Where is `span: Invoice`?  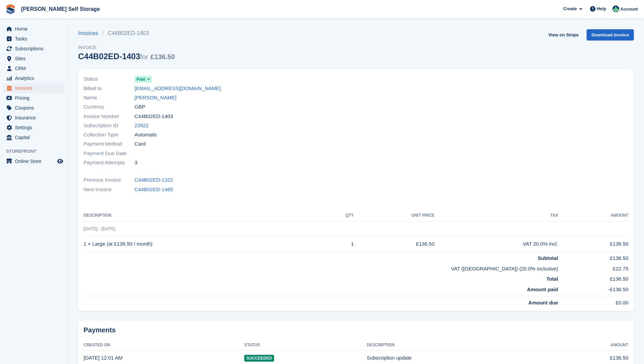 span: Invoice is located at coordinates (126, 47).